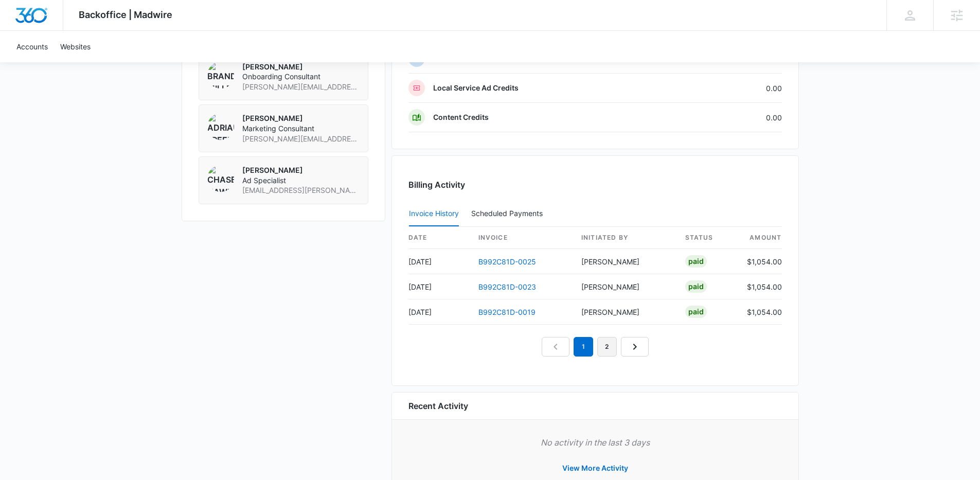 The image size is (980, 480). I want to click on h6: Recent Activity, so click(438, 407).